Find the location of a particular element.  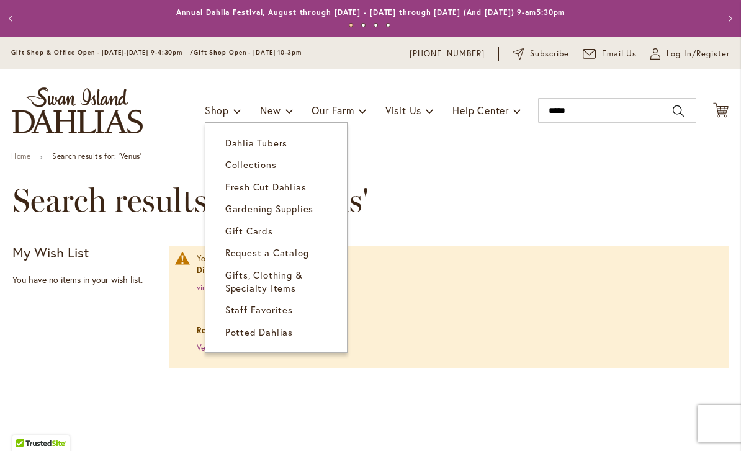

span: Help Center is located at coordinates (480, 110).